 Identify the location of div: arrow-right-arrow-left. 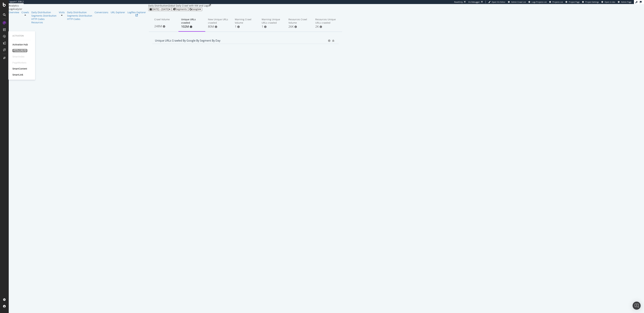
(210, 5).